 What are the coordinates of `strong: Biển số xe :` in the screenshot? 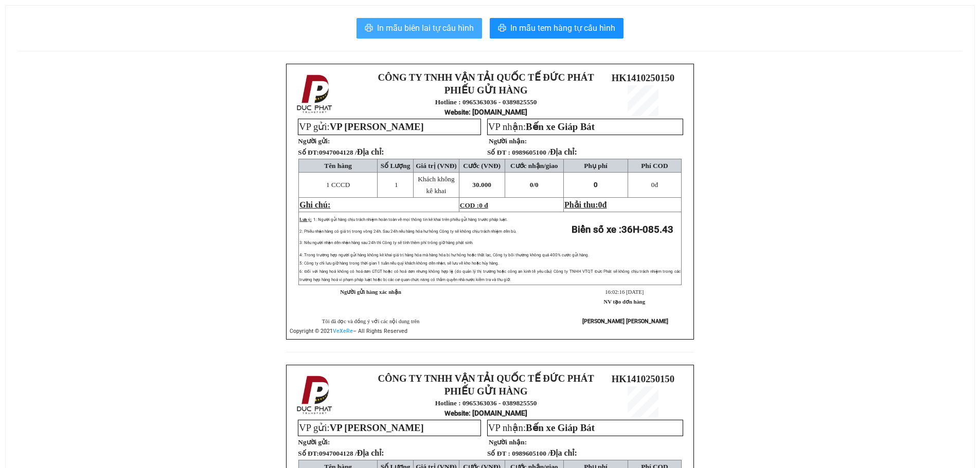 It's located at (623, 230).